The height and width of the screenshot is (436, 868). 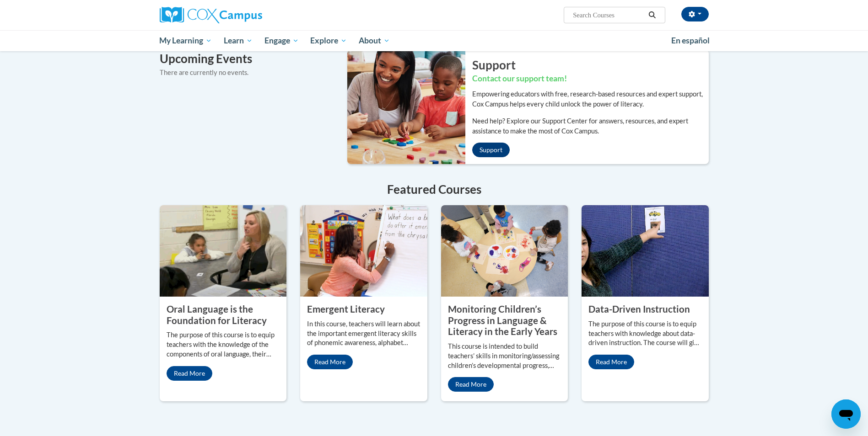 I want to click on a: Support, so click(x=491, y=150).